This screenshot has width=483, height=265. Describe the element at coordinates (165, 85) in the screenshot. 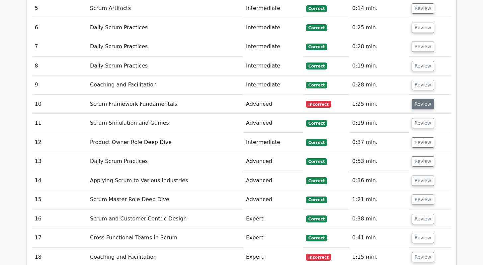

I see `td: Coaching and Facilitation` at that location.